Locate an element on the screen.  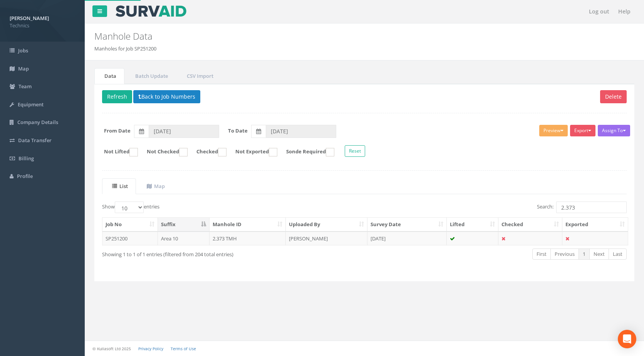
label: Not Checked is located at coordinates (163, 153).